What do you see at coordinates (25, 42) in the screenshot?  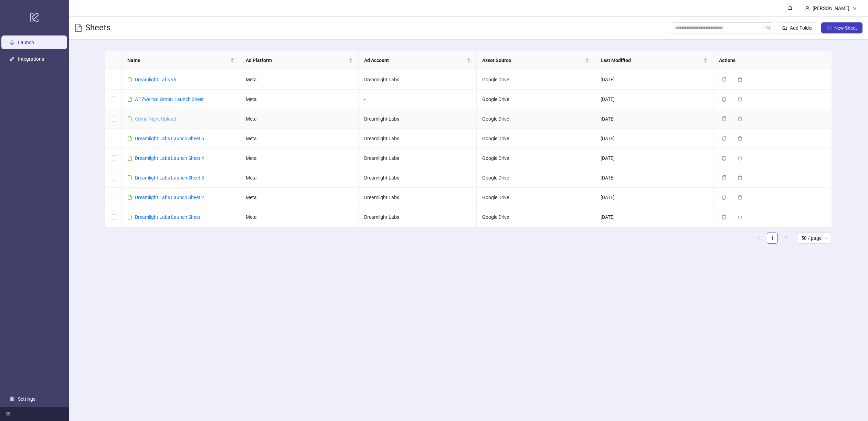 I see `a: Launch` at bounding box center [25, 42].